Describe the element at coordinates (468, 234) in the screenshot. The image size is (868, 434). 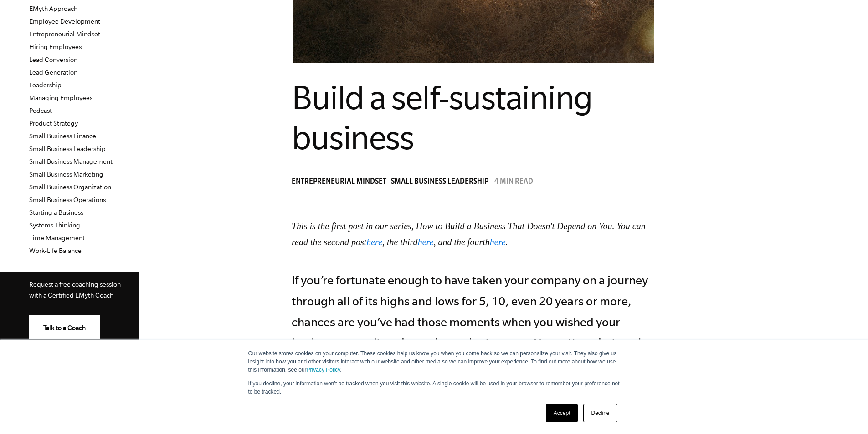
I see `i: This is the first post in our series, How to Build a Business That Doesn't Depend on You. You can...` at that location.